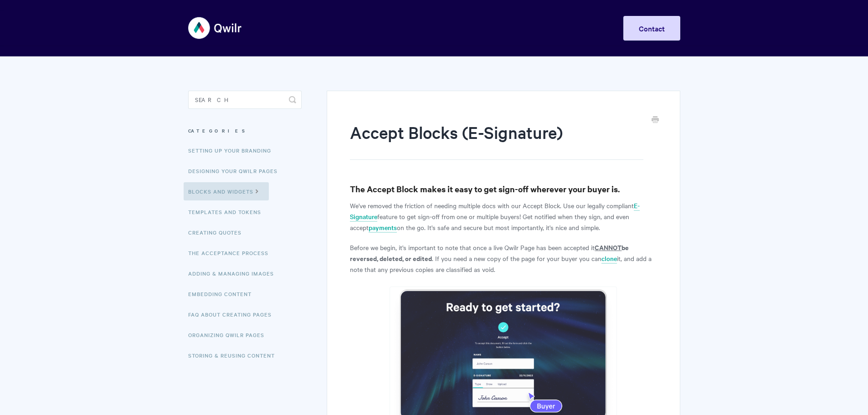 Image resolution: width=868 pixels, height=415 pixels. What do you see at coordinates (652, 28) in the screenshot?
I see `a: Contact` at bounding box center [652, 28].